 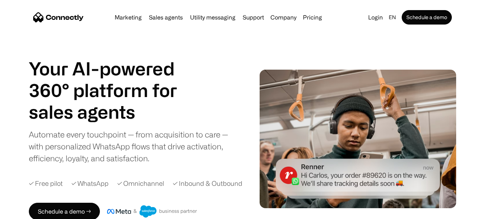 What do you see at coordinates (427, 17) in the screenshot?
I see `a: Schedule a demo` at bounding box center [427, 17].